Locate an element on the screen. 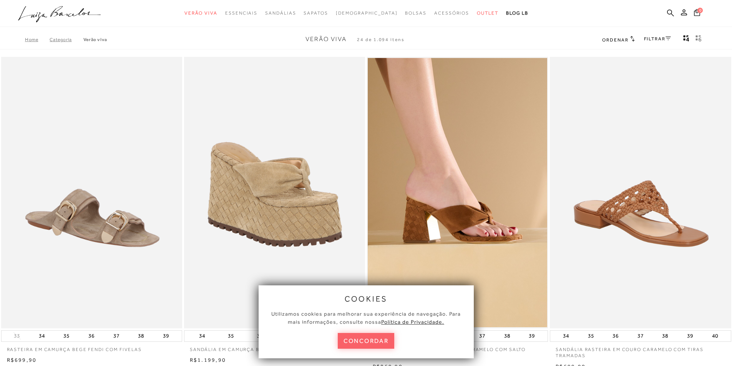 This screenshot has height=366, width=732. img: SANDÁLIA DE DEDO EM CAMURÇA CARAMELO COM SALTO BLOCO TRESSÊ is located at coordinates (457, 193).